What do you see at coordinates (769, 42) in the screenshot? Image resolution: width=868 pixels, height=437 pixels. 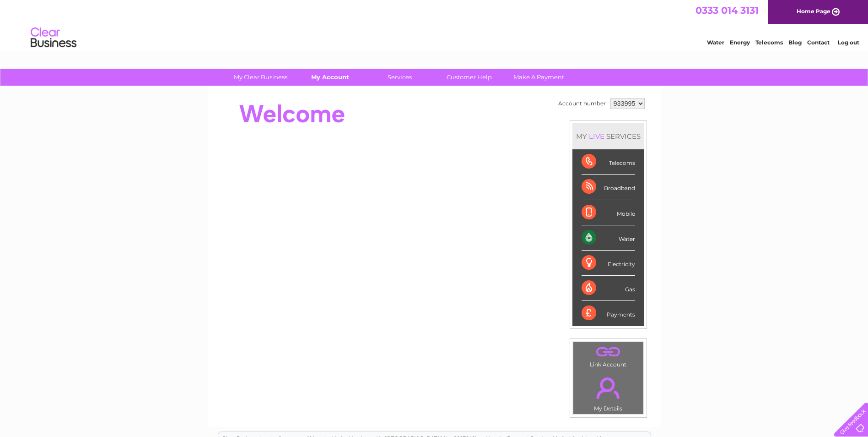 I see `a: Telecoms` at bounding box center [769, 42].